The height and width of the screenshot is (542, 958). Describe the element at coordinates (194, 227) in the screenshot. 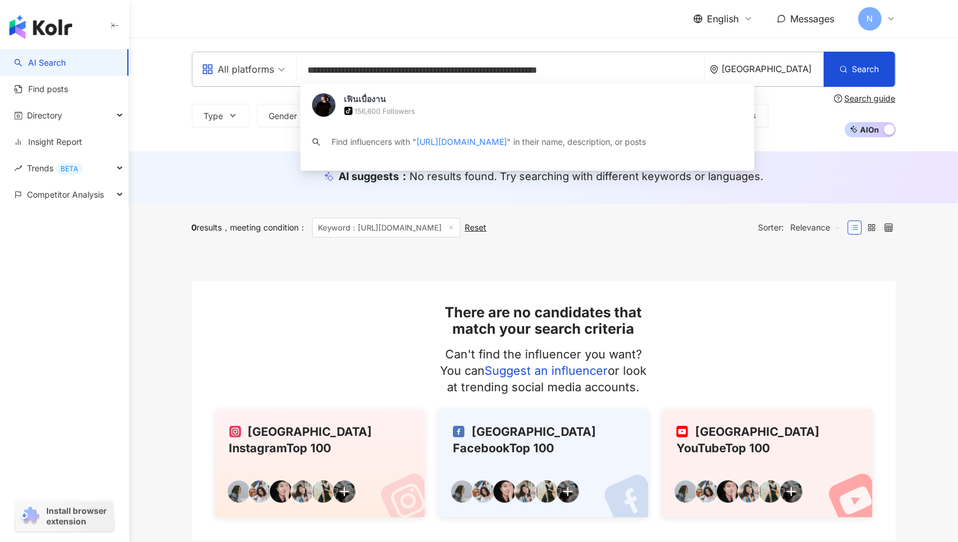

I see `span: 0` at that location.